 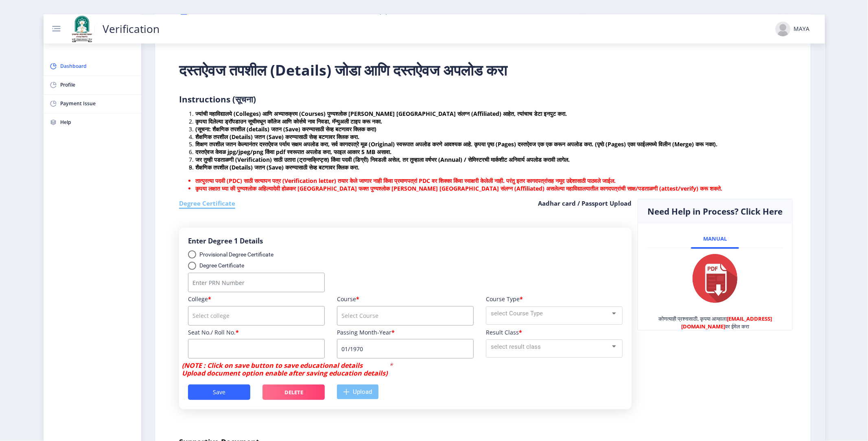 I want to click on b: कृपया दिलेल्या ड्रॉपडाउन सूचीमधून कॉलेज आणि कोर्सचे नाव निवडा, मॅन्युअली टाइप करू नका., so click(x=289, y=121).